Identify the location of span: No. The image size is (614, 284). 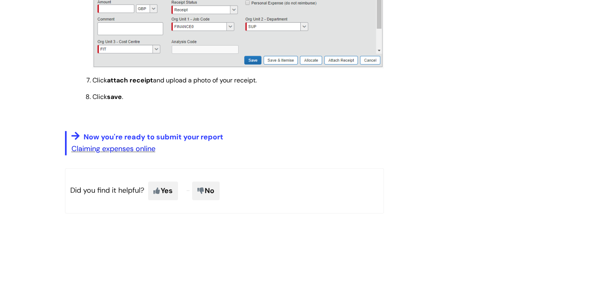
(206, 190).